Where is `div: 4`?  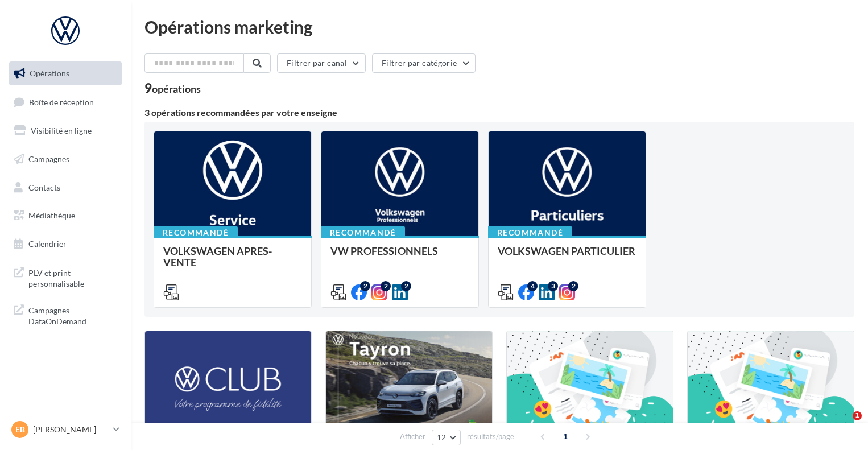 div: 4 is located at coordinates (532, 286).